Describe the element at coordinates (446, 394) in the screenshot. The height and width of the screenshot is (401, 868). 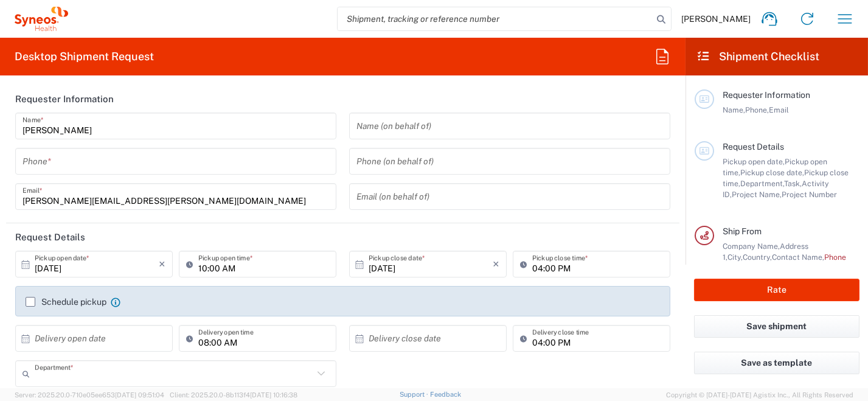
I see `a: Feedback` at that location.